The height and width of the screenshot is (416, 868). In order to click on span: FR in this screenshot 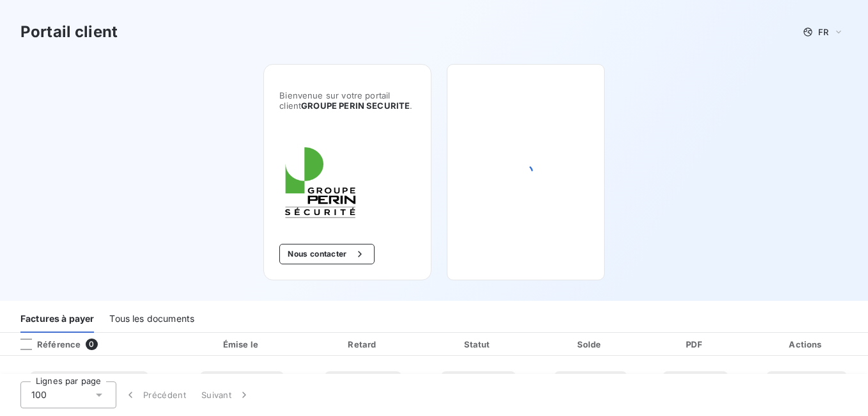, I will do `click(823, 32)`.